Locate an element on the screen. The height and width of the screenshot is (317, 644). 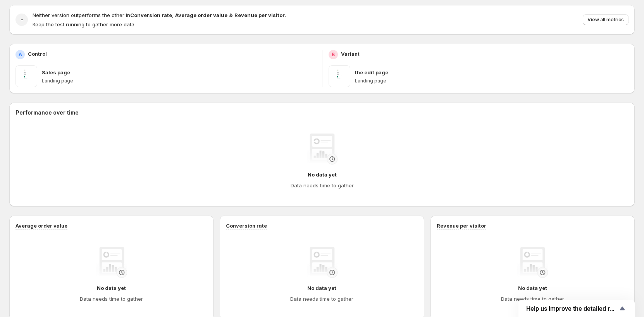
span: Neither version outperforms the other in . is located at coordinates (159, 15).